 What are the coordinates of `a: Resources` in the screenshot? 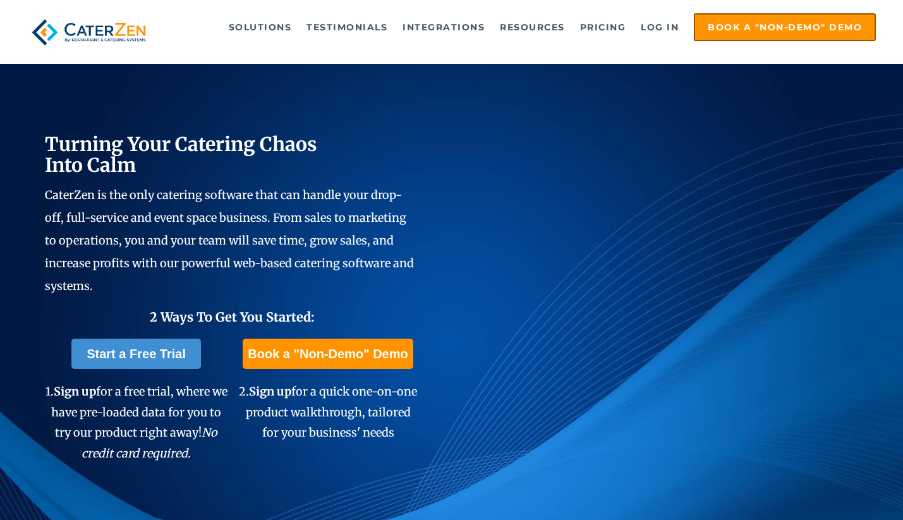 It's located at (532, 27).